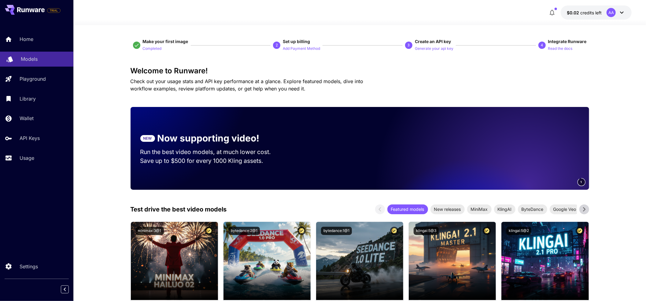 This screenshot has width=646, height=301. What do you see at coordinates (28, 99) in the screenshot?
I see `p: Library` at bounding box center [28, 99].